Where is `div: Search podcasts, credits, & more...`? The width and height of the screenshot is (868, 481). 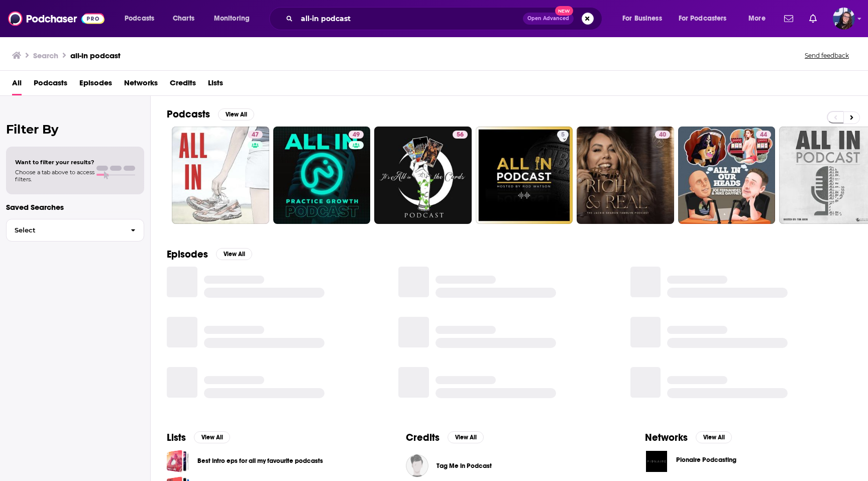 div: Search podcasts, credits, & more... is located at coordinates (445, 19).